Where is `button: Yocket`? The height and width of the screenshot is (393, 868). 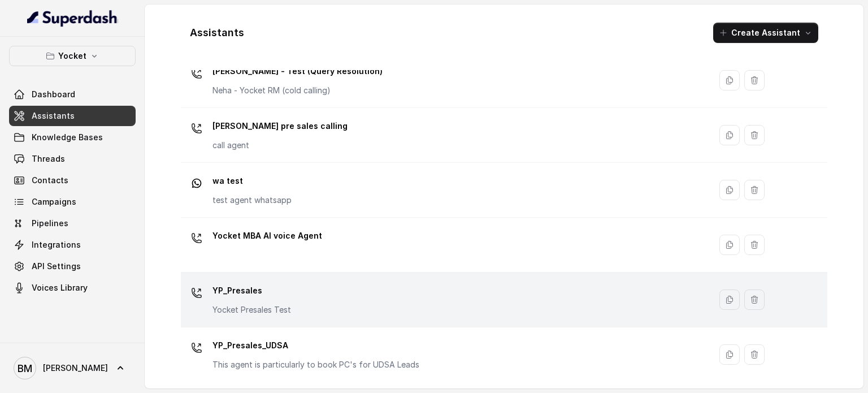
button: Yocket is located at coordinates (72, 56).